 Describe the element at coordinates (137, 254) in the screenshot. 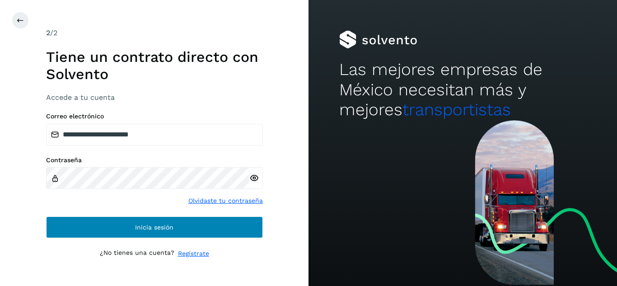

I see `p: ¿No tienes una cuenta?` at that location.